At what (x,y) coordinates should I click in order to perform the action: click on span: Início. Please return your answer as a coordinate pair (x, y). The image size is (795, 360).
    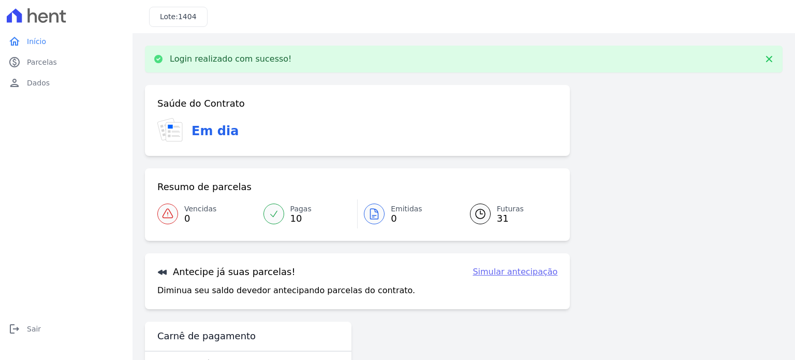
    Looking at the image, I should click on (36, 41).